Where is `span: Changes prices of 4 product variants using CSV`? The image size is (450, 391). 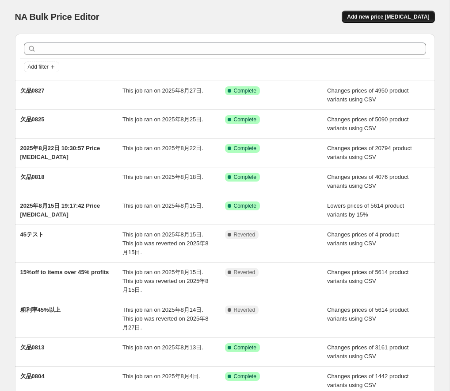 span: Changes prices of 4 product variants using CSV is located at coordinates (363, 239).